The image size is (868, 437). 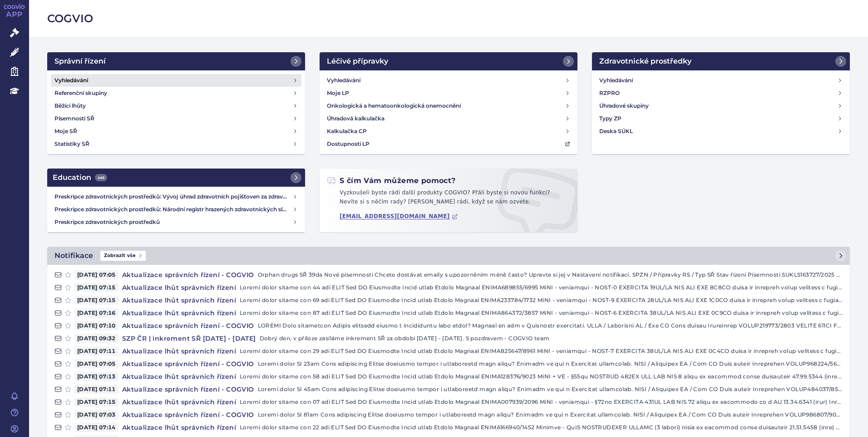 What do you see at coordinates (624, 106) in the screenshot?
I see `h4: Úhradové skupiny` at bounding box center [624, 106].